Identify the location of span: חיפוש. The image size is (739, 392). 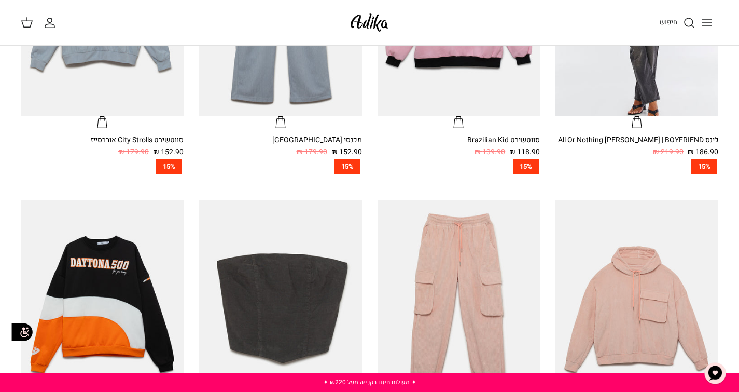
(669, 22).